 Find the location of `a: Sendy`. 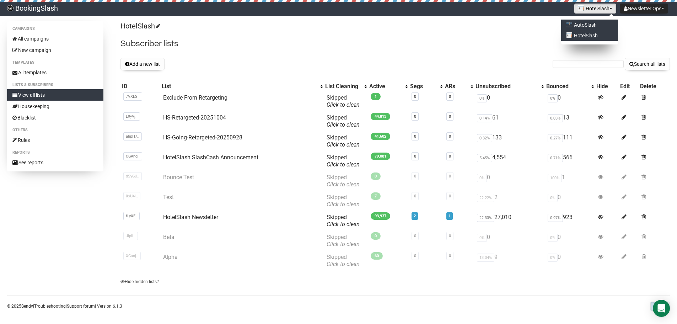

a: Sendy is located at coordinates (27, 306).